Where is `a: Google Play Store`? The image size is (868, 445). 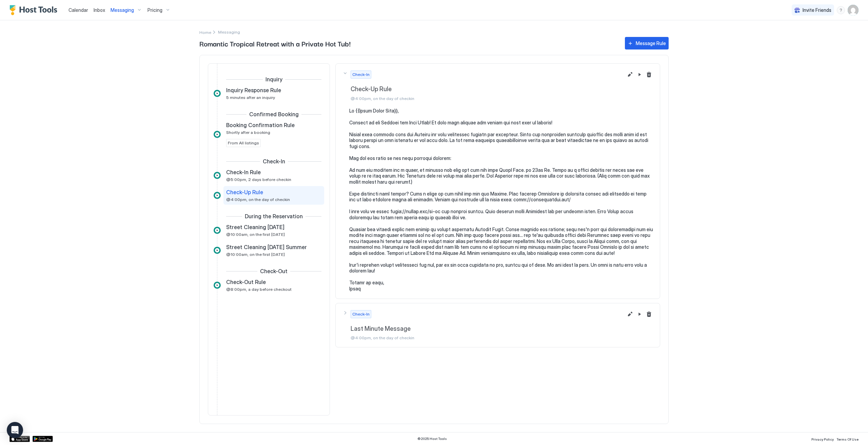 a: Google Play Store is located at coordinates (43, 439).